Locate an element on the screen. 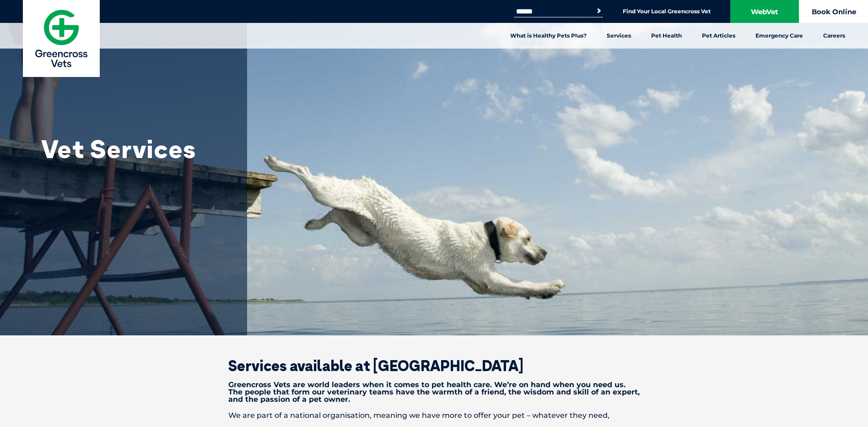  a: Pet Health is located at coordinates (666, 36).